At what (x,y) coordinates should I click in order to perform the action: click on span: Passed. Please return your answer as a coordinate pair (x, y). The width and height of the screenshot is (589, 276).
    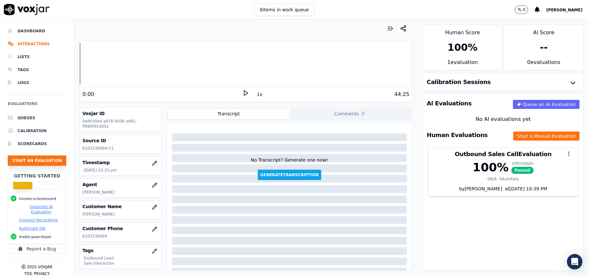
    Looking at the image, I should click on (523, 170).